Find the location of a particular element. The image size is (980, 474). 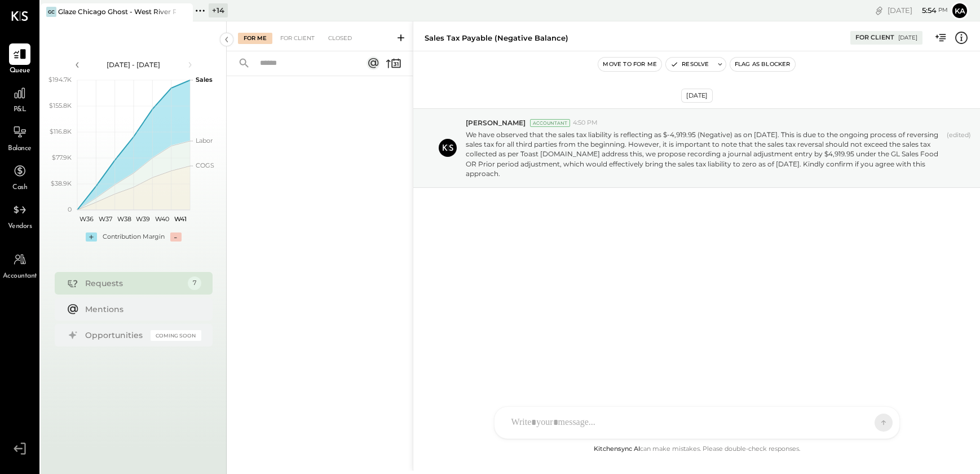

span: Queue is located at coordinates (20, 71).